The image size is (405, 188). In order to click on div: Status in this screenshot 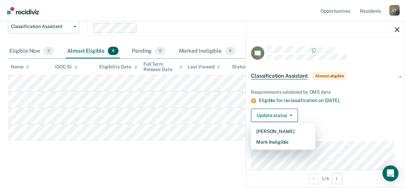, I will do `click(239, 67)`.